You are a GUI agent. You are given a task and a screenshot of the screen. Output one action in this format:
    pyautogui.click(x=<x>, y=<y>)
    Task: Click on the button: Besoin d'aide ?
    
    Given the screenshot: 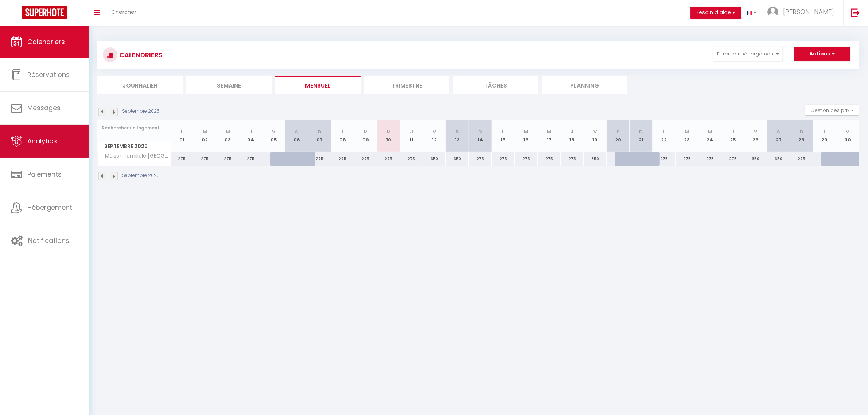 What is the action you would take?
    pyautogui.click(x=715, y=13)
    